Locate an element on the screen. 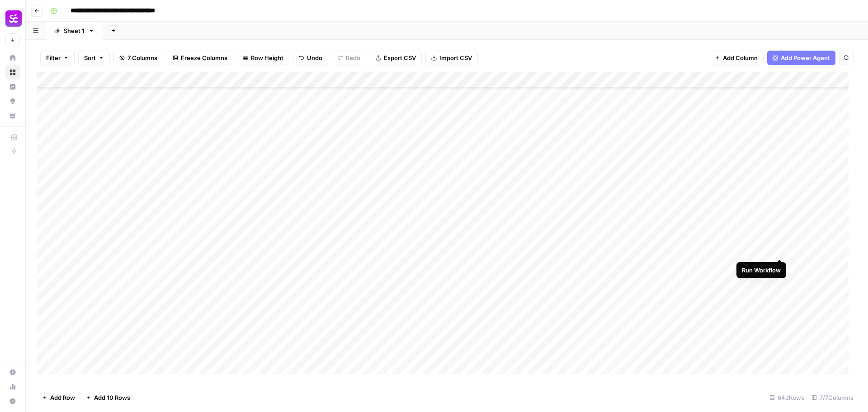 The height and width of the screenshot is (412, 868). div: 7/7 Columns is located at coordinates (832, 397).